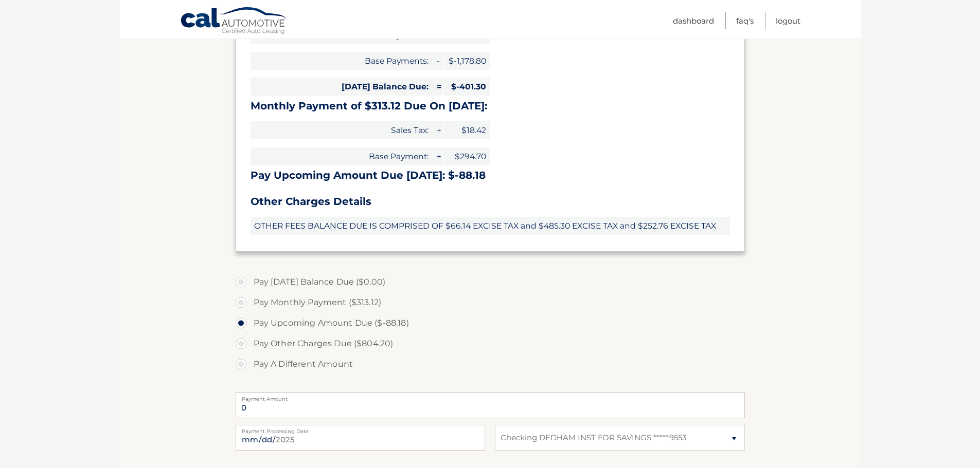 Image resolution: width=980 pixels, height=468 pixels. What do you see at coordinates (490, 323) in the screenshot?
I see `label: Pay Upcoming Amount Due ($-88.18)` at bounding box center [490, 323].